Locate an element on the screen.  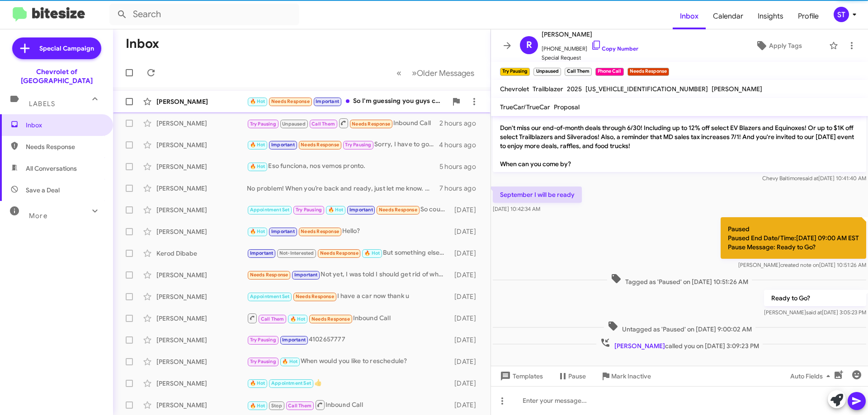
span: Pause is located at coordinates (577, 376).